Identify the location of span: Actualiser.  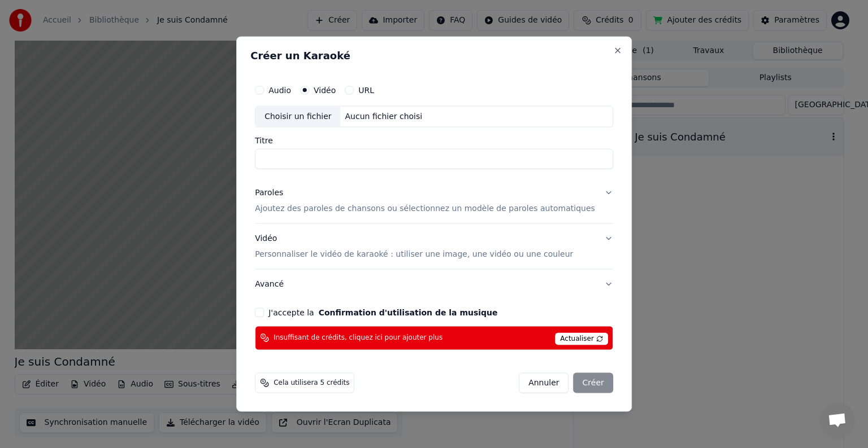
(582, 339).